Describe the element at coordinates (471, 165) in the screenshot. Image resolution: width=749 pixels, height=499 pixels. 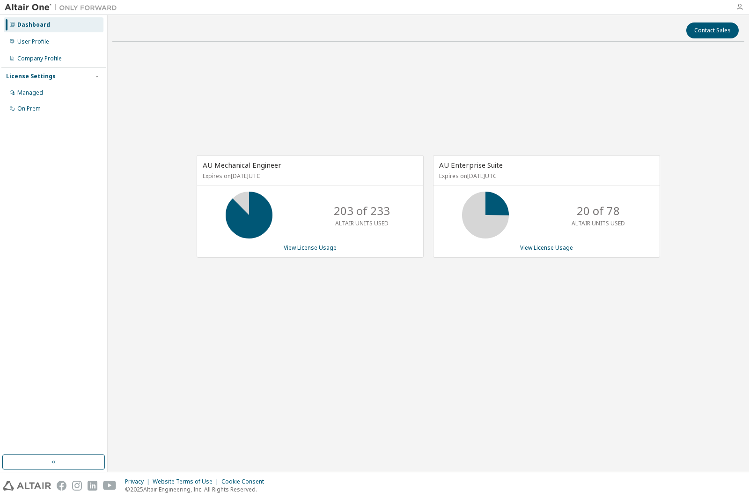
I see `span: AU Enterprise Suite` at that location.